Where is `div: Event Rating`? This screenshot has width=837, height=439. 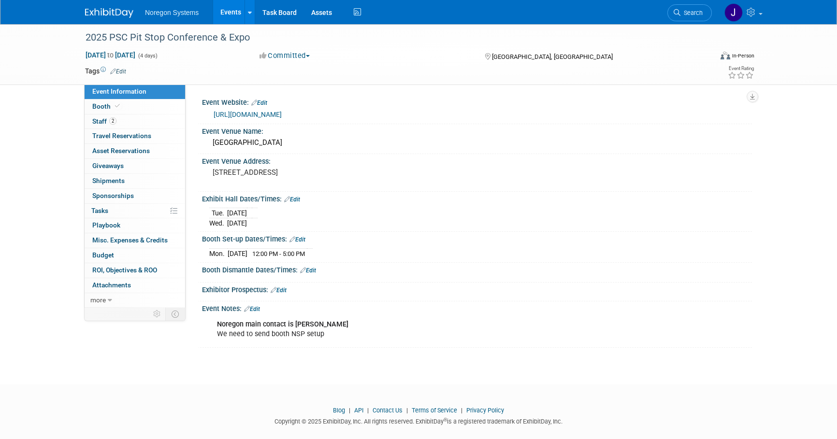
div: Event Rating is located at coordinates (741, 69).